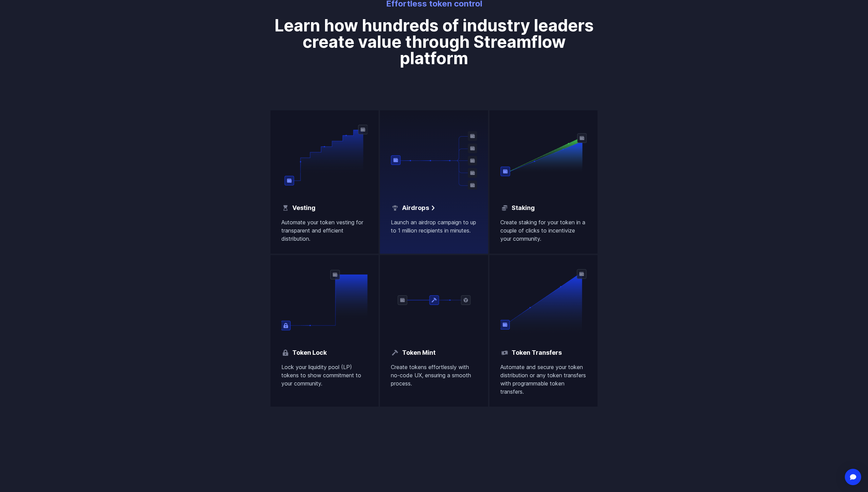  Describe the element at coordinates (416, 208) in the screenshot. I see `h2: Airdrops` at that location.